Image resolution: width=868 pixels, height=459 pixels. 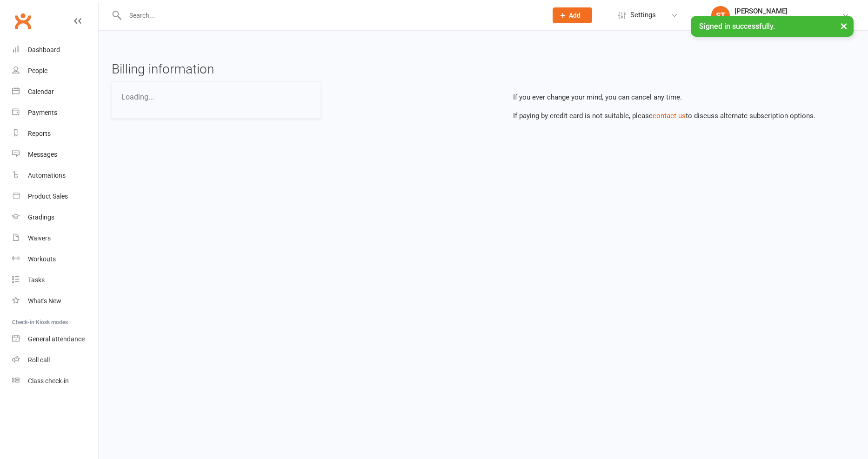 I want to click on div: Calendar, so click(x=41, y=92).